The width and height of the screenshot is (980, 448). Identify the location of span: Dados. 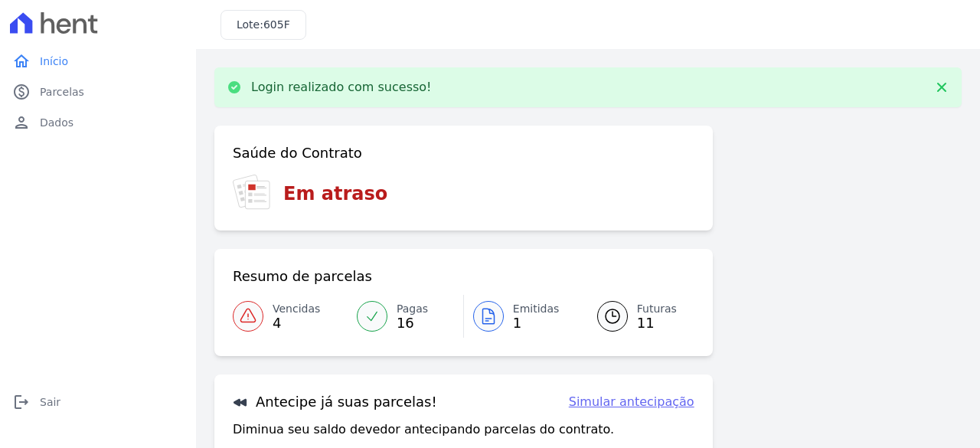
(57, 122).